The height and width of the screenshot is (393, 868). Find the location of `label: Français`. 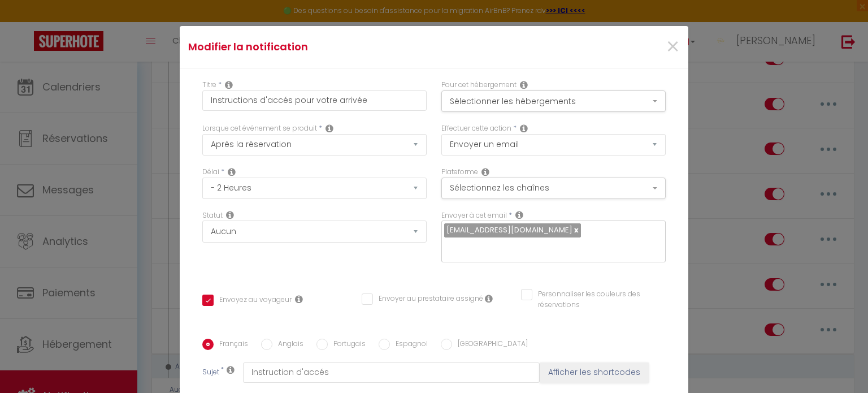

label: Français is located at coordinates (231, 345).